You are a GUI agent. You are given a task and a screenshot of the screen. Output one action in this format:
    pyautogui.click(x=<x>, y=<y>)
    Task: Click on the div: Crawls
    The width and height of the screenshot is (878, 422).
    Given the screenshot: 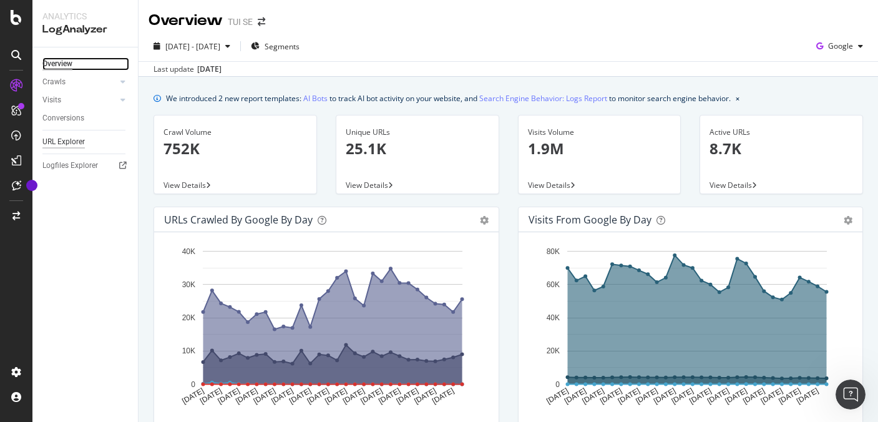 What is the action you would take?
    pyautogui.click(x=54, y=82)
    